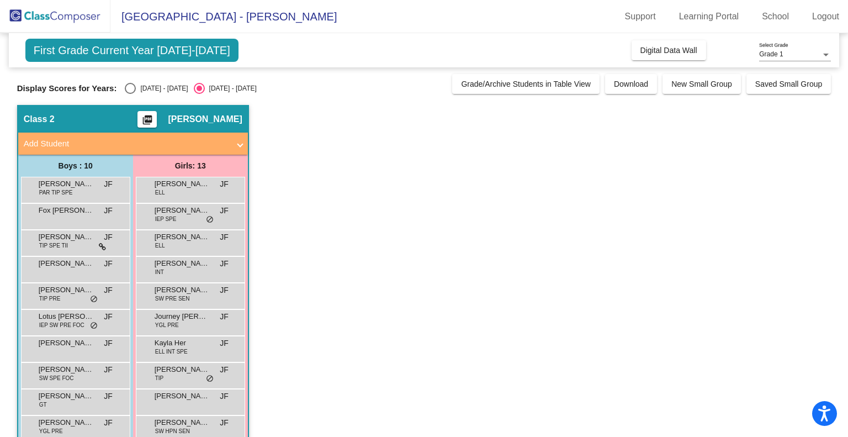  Describe the element at coordinates (172, 431) in the screenshot. I see `span: SW HPN SEN` at that location.